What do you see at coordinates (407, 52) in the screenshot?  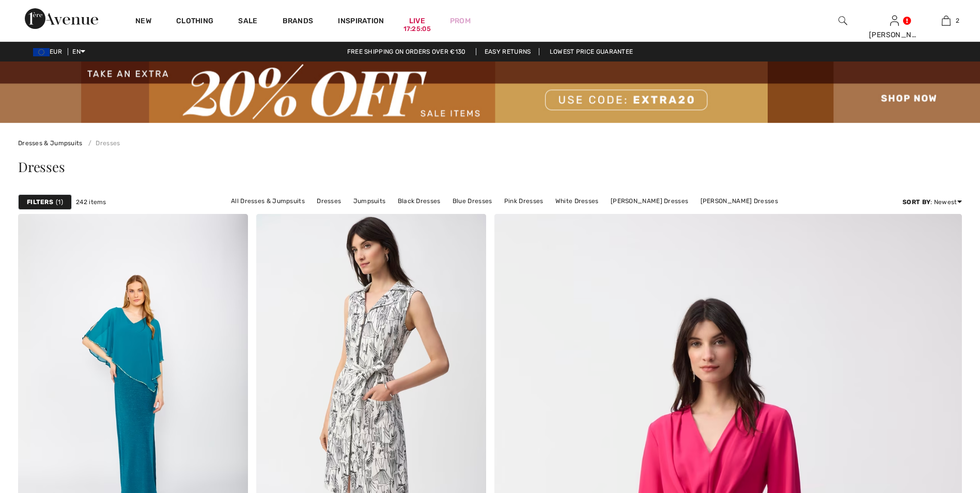 I see `a: Free shipping on orders over €130` at bounding box center [407, 52].